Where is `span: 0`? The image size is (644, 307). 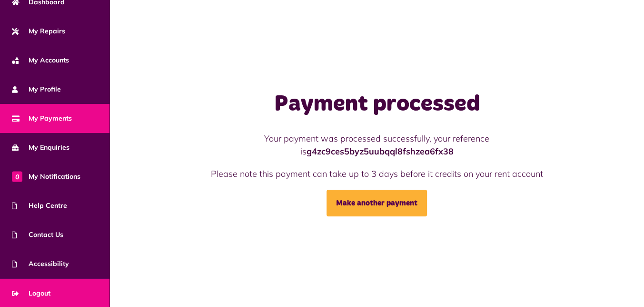
span: 0 is located at coordinates (17, 176).